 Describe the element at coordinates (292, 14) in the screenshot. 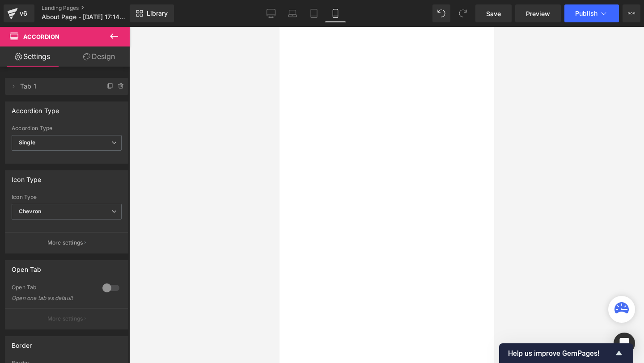

I see `a: Laptop` at that location.